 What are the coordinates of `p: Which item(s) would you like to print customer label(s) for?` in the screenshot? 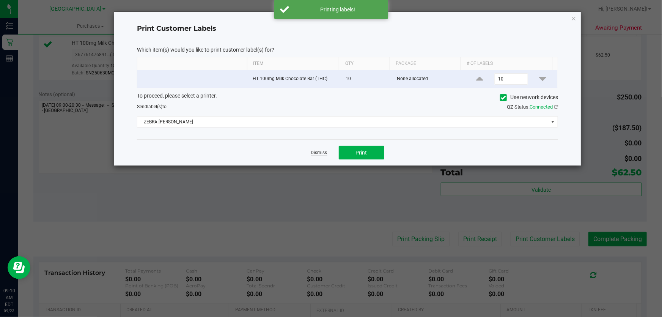 It's located at (348, 50).